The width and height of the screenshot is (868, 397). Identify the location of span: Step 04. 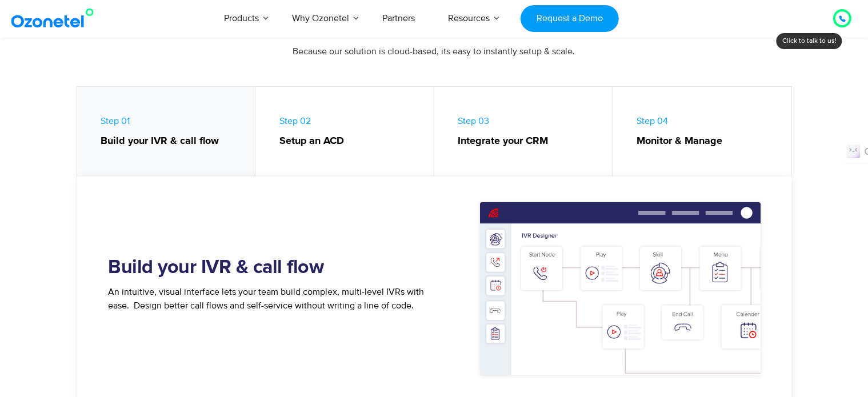
(708, 132).